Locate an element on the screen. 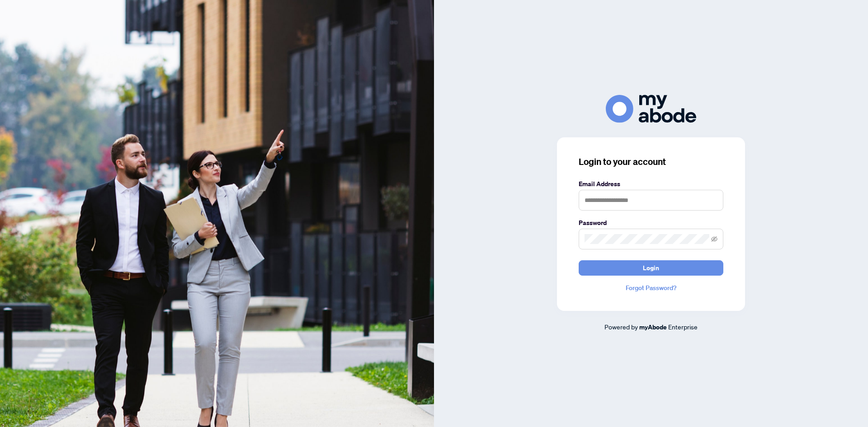  img: ma-logo is located at coordinates (651, 108).